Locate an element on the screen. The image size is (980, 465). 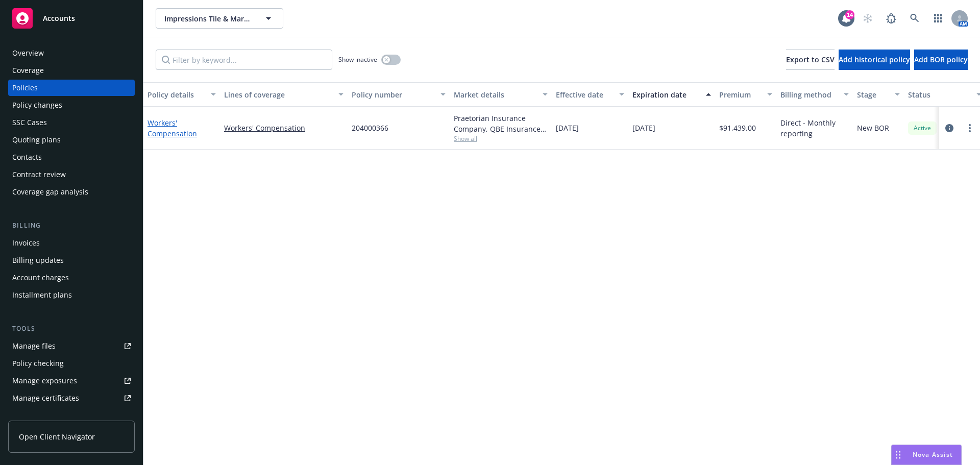
a: more is located at coordinates (970, 128).